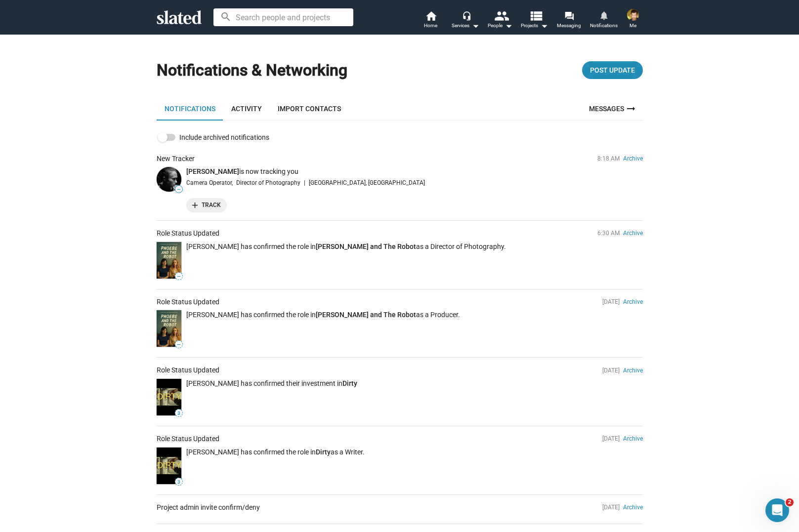 Image resolution: width=799 pixels, height=532 pixels. Describe the element at coordinates (569, 26) in the screenshot. I see `span: Messaging` at that location.